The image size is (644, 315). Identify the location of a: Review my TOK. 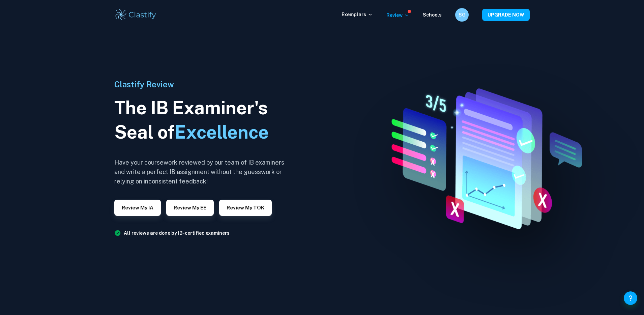
(245, 208).